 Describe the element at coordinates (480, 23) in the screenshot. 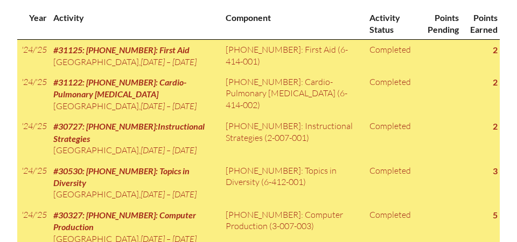

I see `th: Points Earned` at that location.